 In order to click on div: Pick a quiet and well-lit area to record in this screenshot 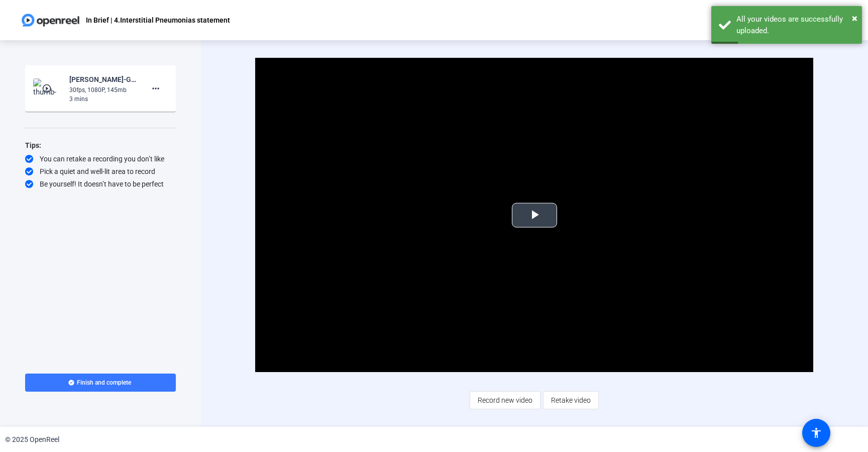, I will do `click(101, 171)`.